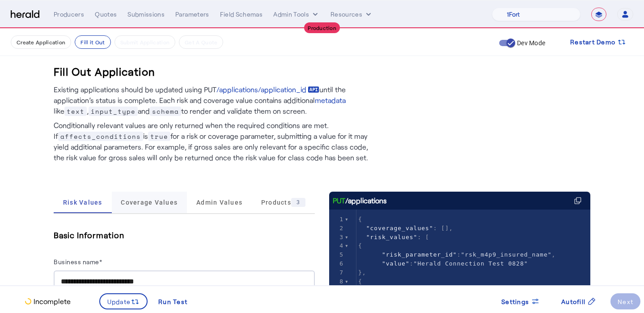  What do you see at coordinates (419, 254) in the screenshot?
I see `span: "risk_parameter_id"` at bounding box center [419, 254].